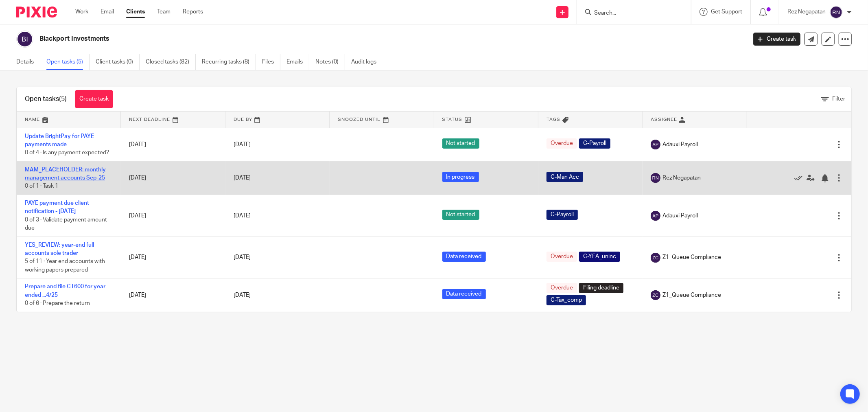 The image size is (868, 412). I want to click on span: 0 of 4 · Is any payment expected?, so click(67, 153).